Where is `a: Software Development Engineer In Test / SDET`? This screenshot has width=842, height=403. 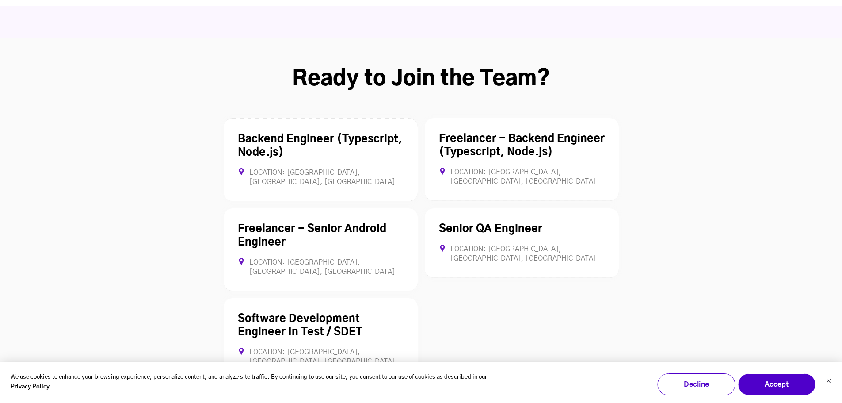 a: Software Development Engineer In Test / SDET is located at coordinates (300, 325).